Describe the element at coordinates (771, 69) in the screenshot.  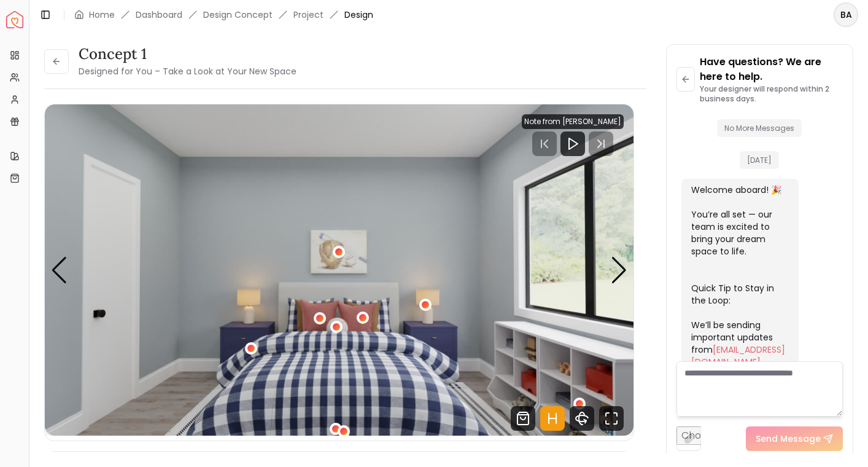
I see `p: Have questions? We are here to help.` at that location.